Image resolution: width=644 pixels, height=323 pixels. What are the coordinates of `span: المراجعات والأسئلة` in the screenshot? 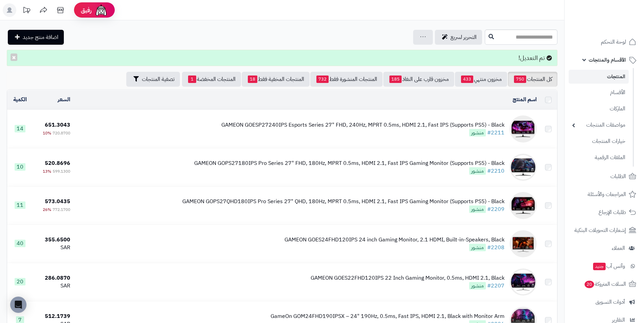 It's located at (607, 195).